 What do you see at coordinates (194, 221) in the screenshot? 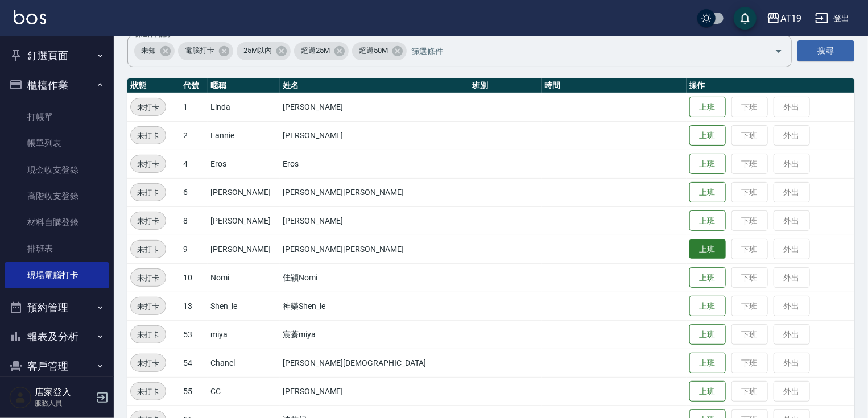
I see `td: 8` at bounding box center [194, 221].